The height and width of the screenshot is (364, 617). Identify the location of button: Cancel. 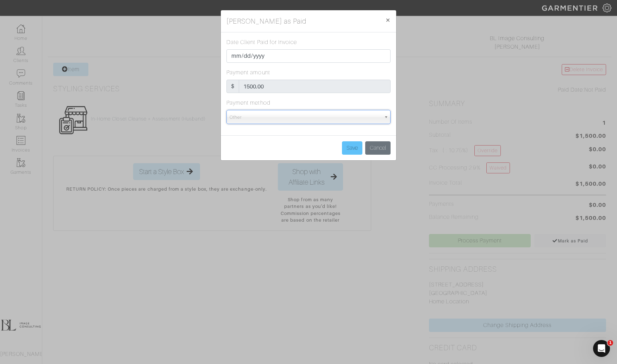
(378, 148).